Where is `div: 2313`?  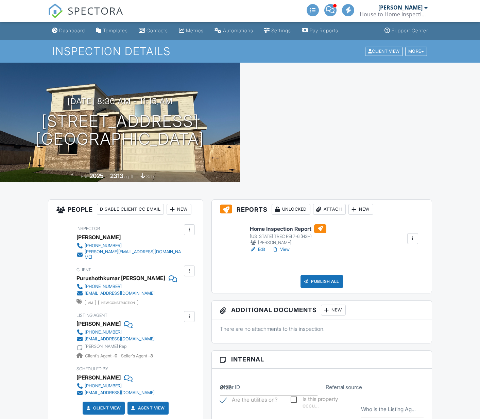 div: 2313 is located at coordinates (117, 175).